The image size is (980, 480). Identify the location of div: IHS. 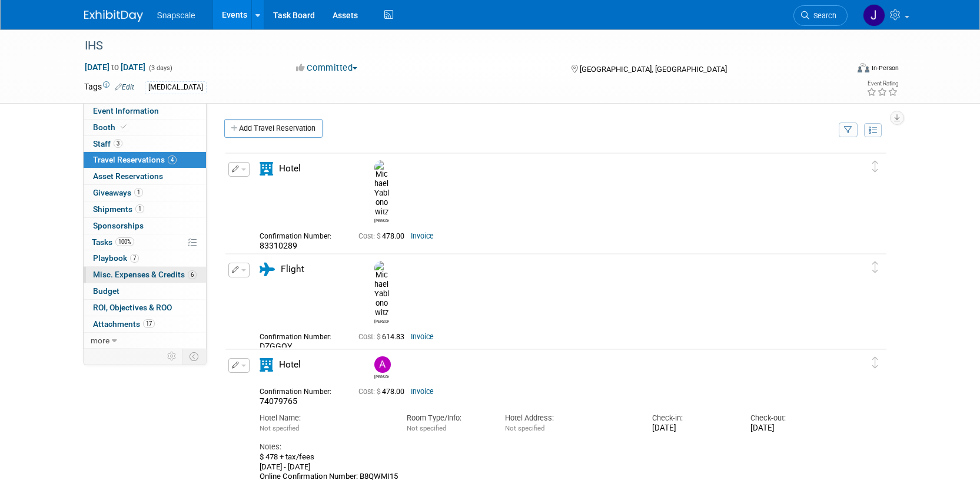
(455, 46).